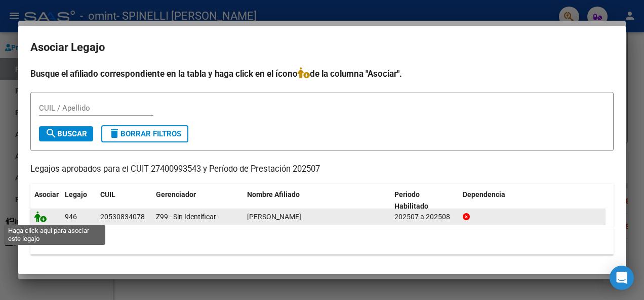 Image resolution: width=644 pixels, height=300 pixels. What do you see at coordinates (46, 201) in the screenshot?
I see `datatable-header-cell: Asociar` at bounding box center [46, 201].